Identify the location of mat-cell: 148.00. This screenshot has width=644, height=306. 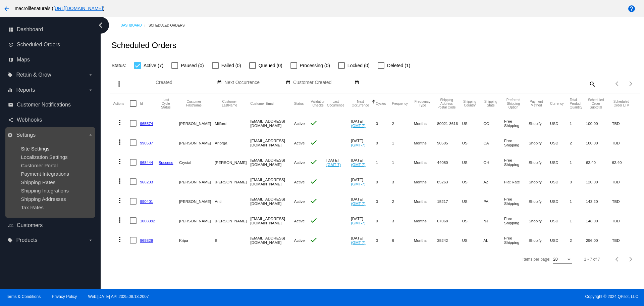
(599, 221).